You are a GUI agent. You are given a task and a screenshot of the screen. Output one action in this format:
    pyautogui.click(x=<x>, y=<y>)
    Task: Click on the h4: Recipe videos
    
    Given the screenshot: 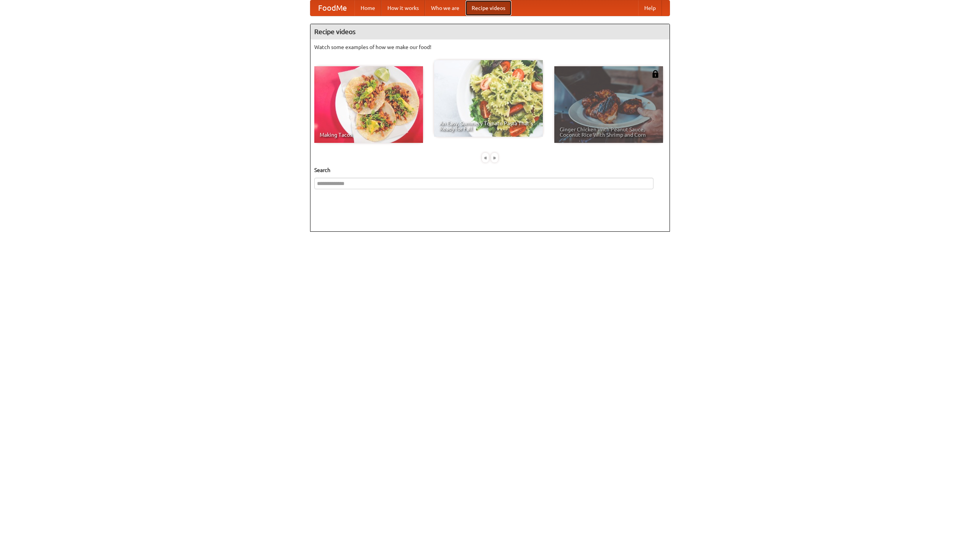 What is the action you would take?
    pyautogui.click(x=490, y=32)
    